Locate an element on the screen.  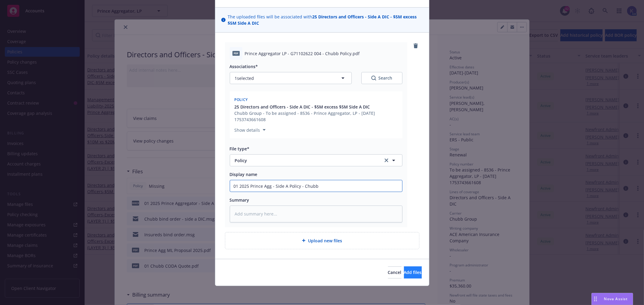
button: Add files is located at coordinates (413, 273).